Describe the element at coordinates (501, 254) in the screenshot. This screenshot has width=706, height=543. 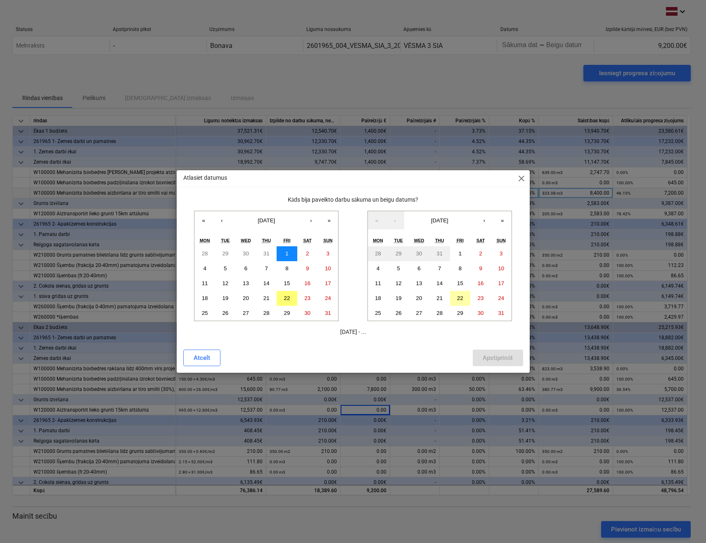
I see `button: August 3, 2025` at that location.